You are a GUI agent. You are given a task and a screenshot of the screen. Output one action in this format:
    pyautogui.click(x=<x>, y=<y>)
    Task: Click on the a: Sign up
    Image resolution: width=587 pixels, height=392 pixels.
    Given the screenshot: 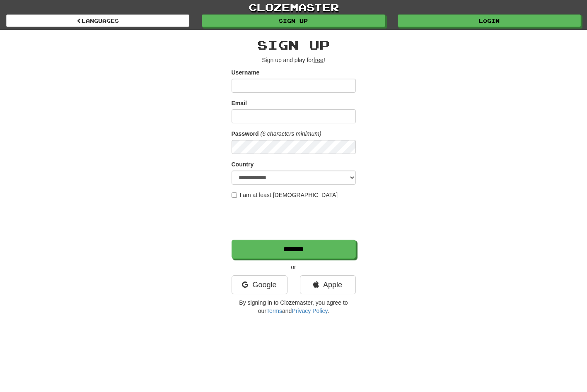 What is the action you would take?
    pyautogui.click(x=294, y=21)
    